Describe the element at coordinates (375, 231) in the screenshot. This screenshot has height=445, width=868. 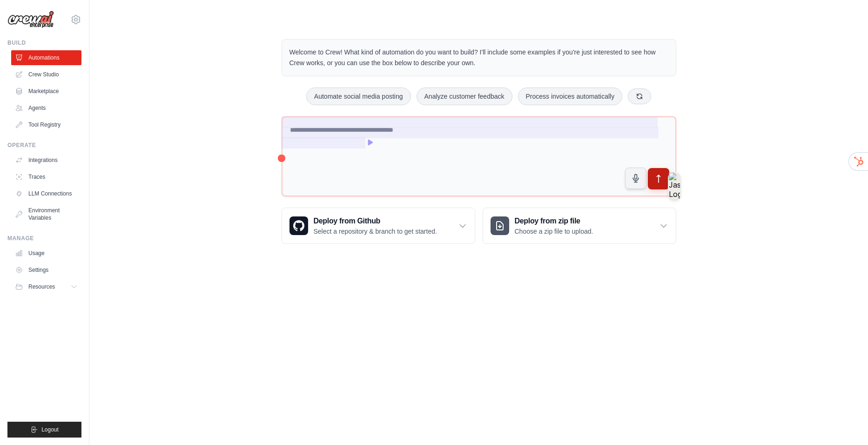
I see `p: Select a repository & branch to get started.` at that location.